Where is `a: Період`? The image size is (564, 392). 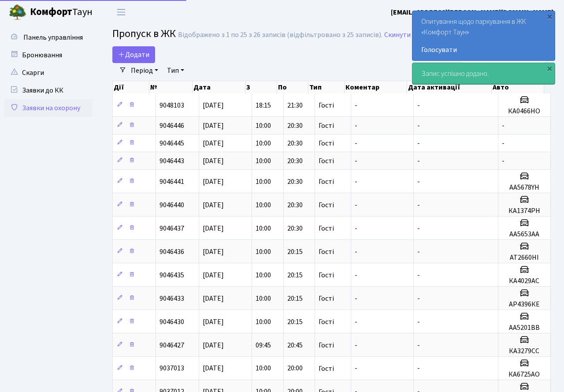
a: Період is located at coordinates (145, 70).